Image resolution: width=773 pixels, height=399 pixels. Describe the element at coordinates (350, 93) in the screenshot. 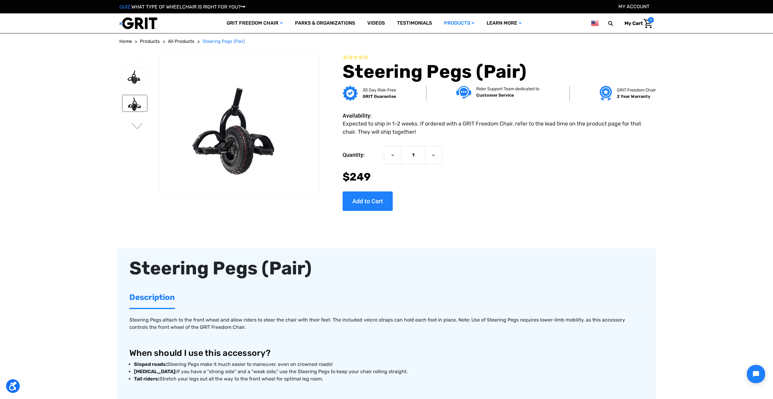

I see `img: GRIT Guarantee` at that location.